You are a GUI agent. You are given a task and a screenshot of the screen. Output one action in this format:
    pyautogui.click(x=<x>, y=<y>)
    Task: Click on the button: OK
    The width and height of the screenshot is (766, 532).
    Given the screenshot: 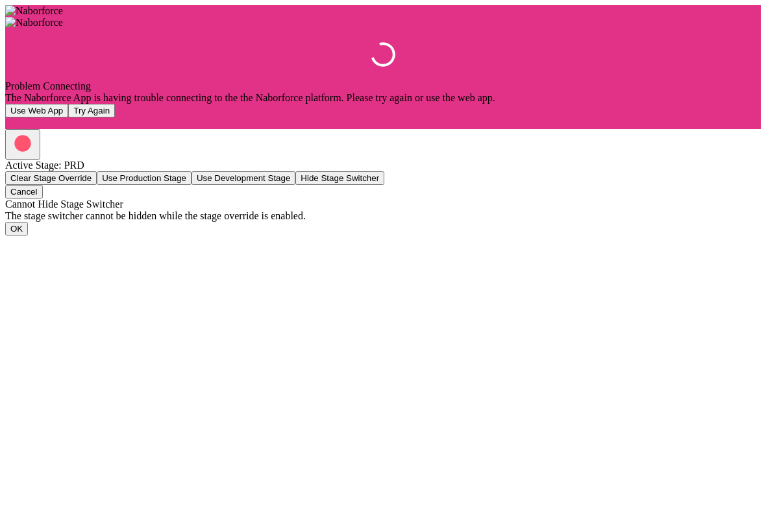 What is the action you would take?
    pyautogui.click(x=16, y=228)
    